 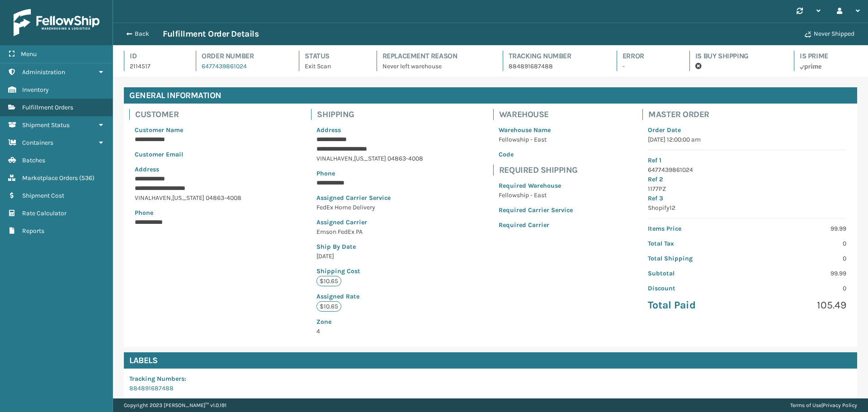 I want to click on p: Assigned Rate, so click(x=370, y=296).